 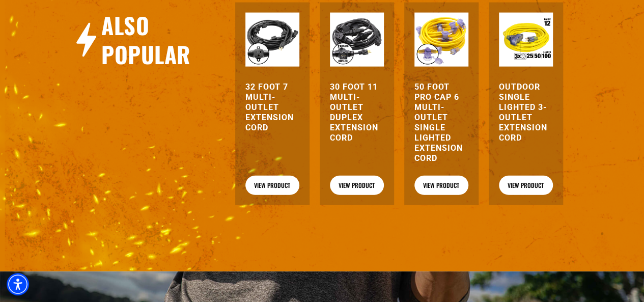 I want to click on h3: Outdoor Single Lighted 3-Outlet Extension Cord, so click(x=526, y=112).